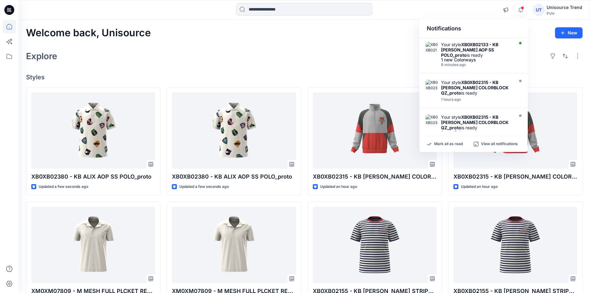  I want to click on button: New, so click(569, 33).